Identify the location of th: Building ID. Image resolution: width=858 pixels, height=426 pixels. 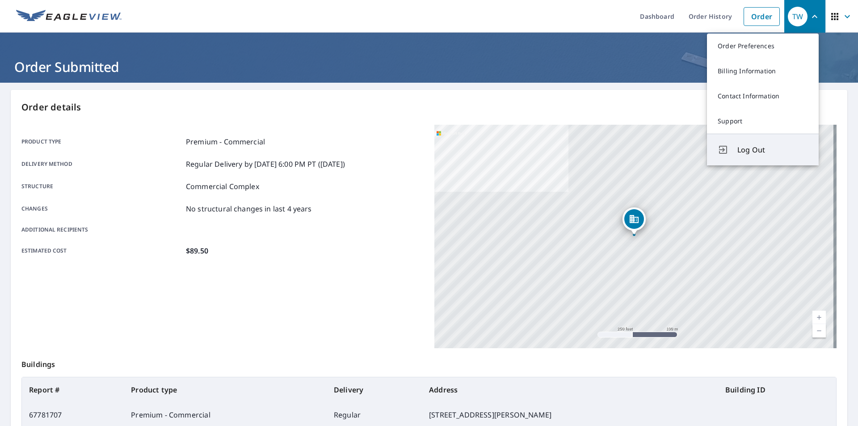
(777, 390).